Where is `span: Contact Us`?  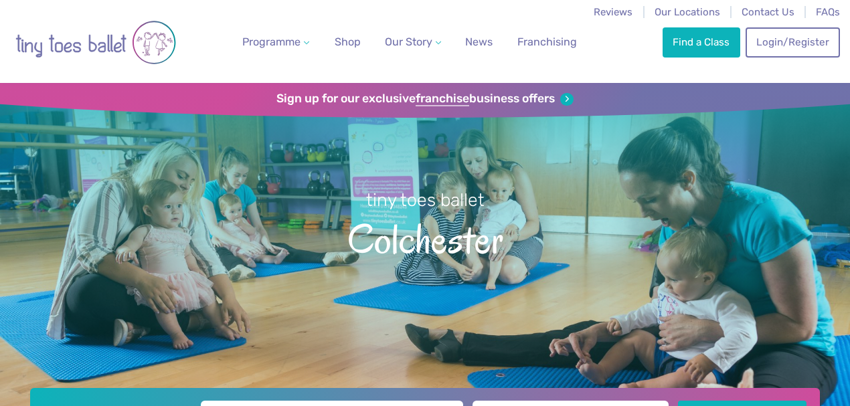
span: Contact Us is located at coordinates (768, 12).